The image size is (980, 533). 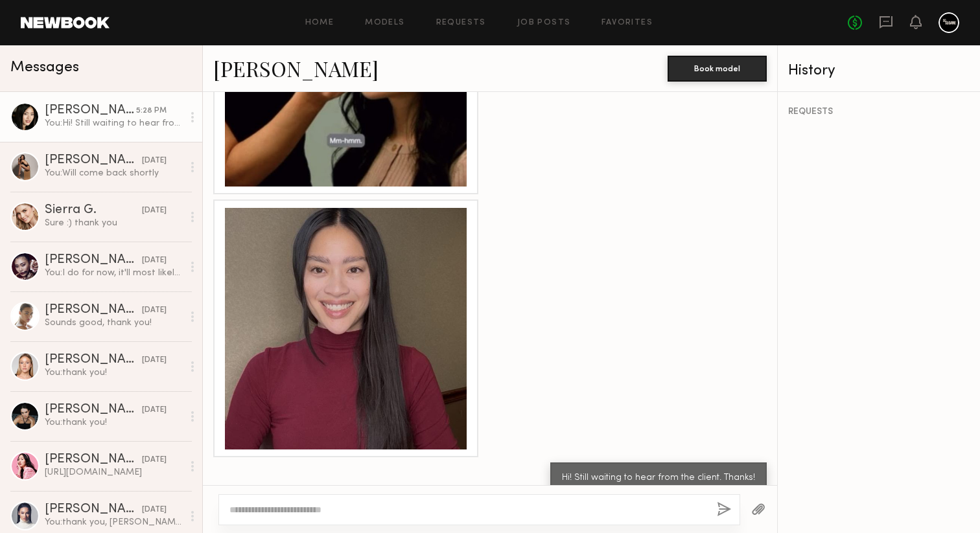 I want to click on a: Models, so click(x=384, y=23).